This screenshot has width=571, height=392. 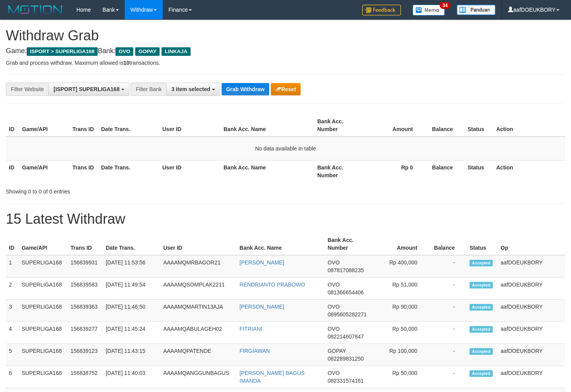 What do you see at coordinates (346, 337) in the screenshot?
I see `span: Copy 082214607847 to clipboard` at bounding box center [346, 337].